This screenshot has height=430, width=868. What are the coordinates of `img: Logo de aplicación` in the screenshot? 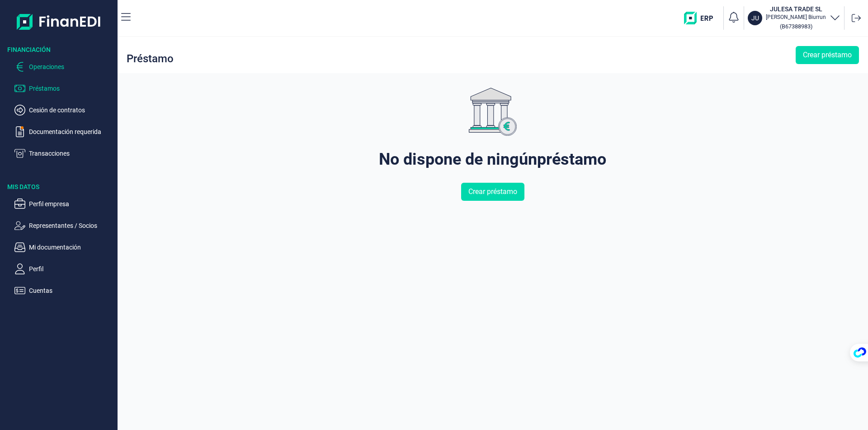 It's located at (59, 22).